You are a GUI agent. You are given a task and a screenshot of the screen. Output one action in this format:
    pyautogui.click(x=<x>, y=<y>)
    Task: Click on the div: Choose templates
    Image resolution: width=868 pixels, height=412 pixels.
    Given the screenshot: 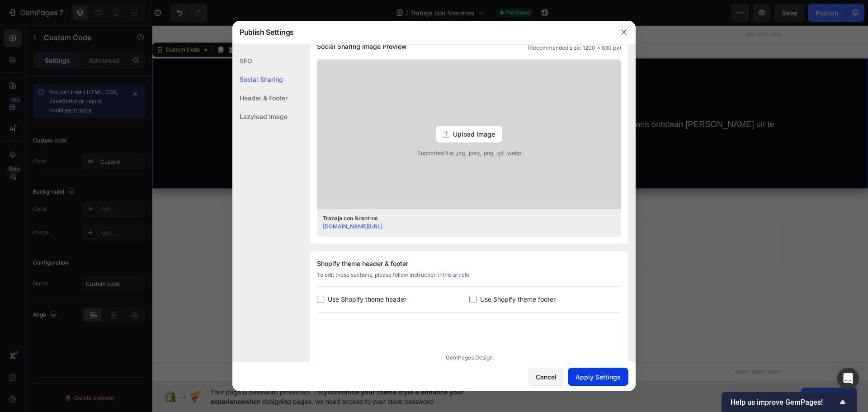 What is the action you would take?
    pyautogui.click(x=288, y=216)
    